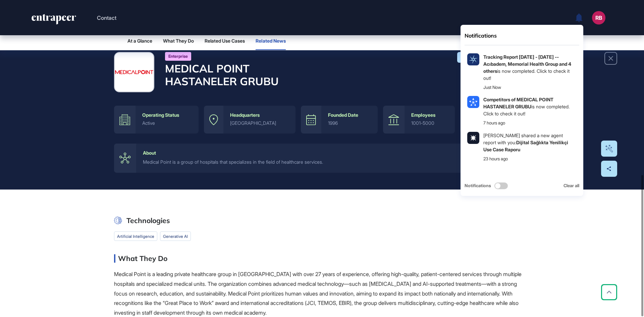  What do you see at coordinates (178, 56) in the screenshot?
I see `div: Enterprise` at bounding box center [178, 56].